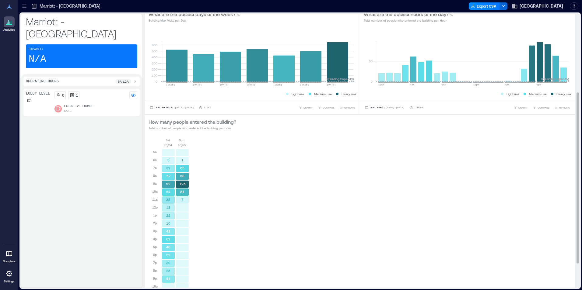  I want to click on p: 5p, so click(155, 247).